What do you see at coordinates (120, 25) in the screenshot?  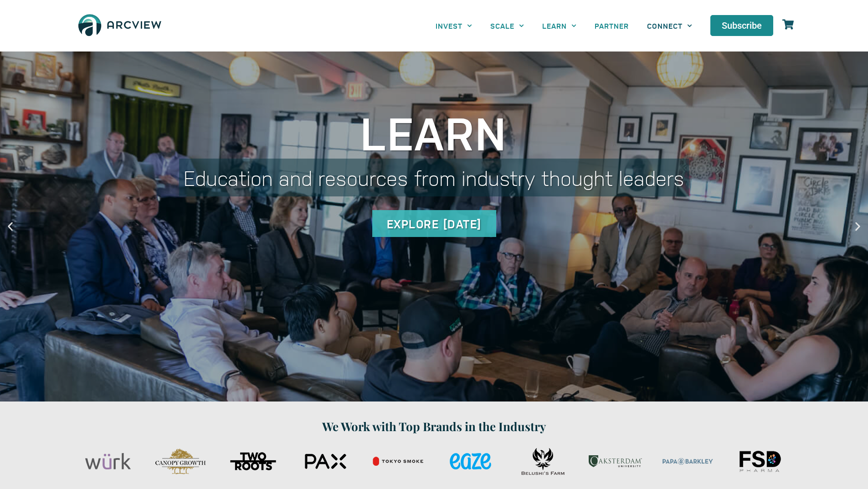 I see `img: The Arcview Group` at bounding box center [120, 25].